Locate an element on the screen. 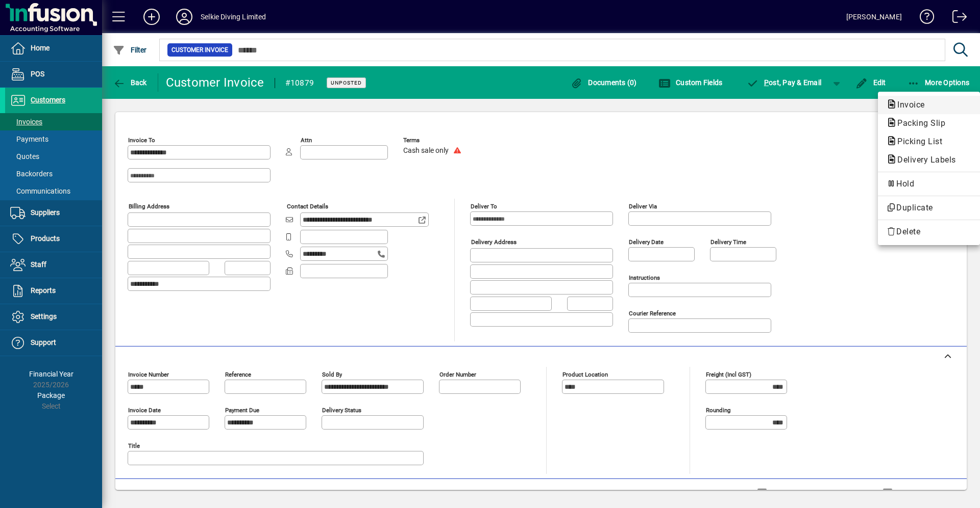 The image size is (980, 508). span: Packing Slip is located at coordinates (918, 123).